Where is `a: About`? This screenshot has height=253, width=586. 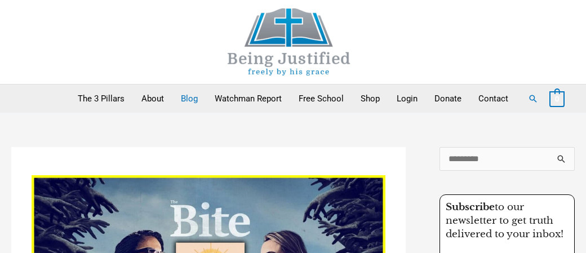
a: About is located at coordinates (153, 99).